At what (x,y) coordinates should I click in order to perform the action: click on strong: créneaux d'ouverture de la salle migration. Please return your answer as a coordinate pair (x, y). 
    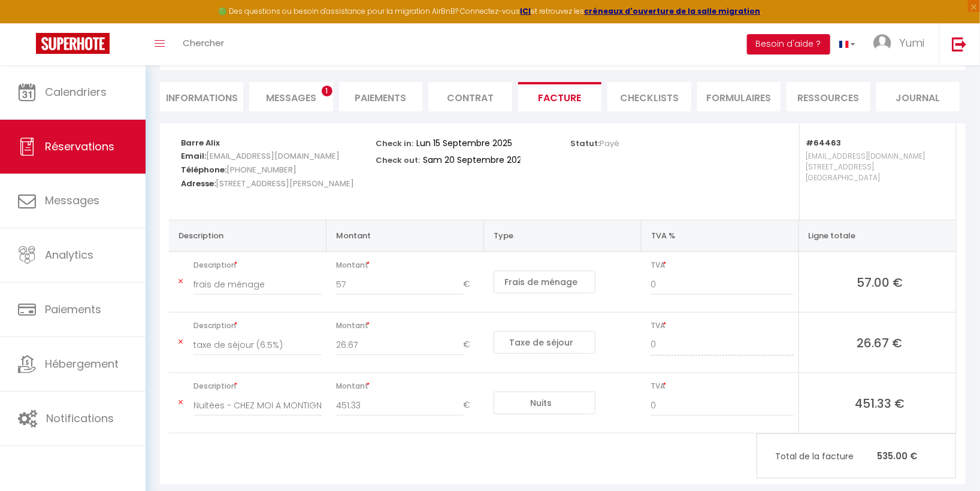
    Looking at the image, I should click on (672, 11).